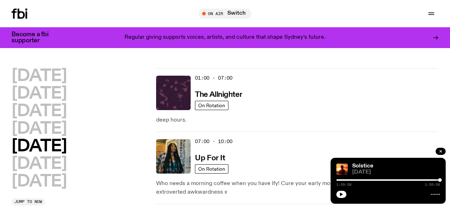 This screenshot has width=450, height=208. I want to click on h3: Up For It, so click(209, 158).